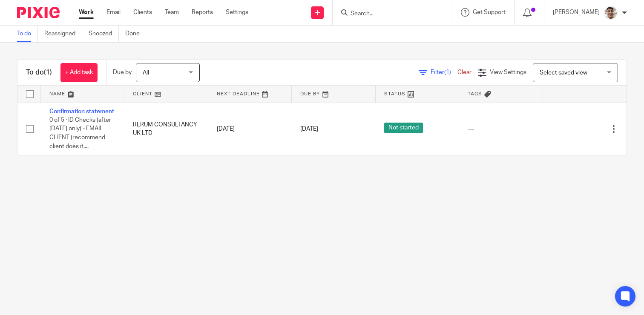 The height and width of the screenshot is (315, 644). What do you see at coordinates (202, 12) in the screenshot?
I see `a: Reports` at bounding box center [202, 12].